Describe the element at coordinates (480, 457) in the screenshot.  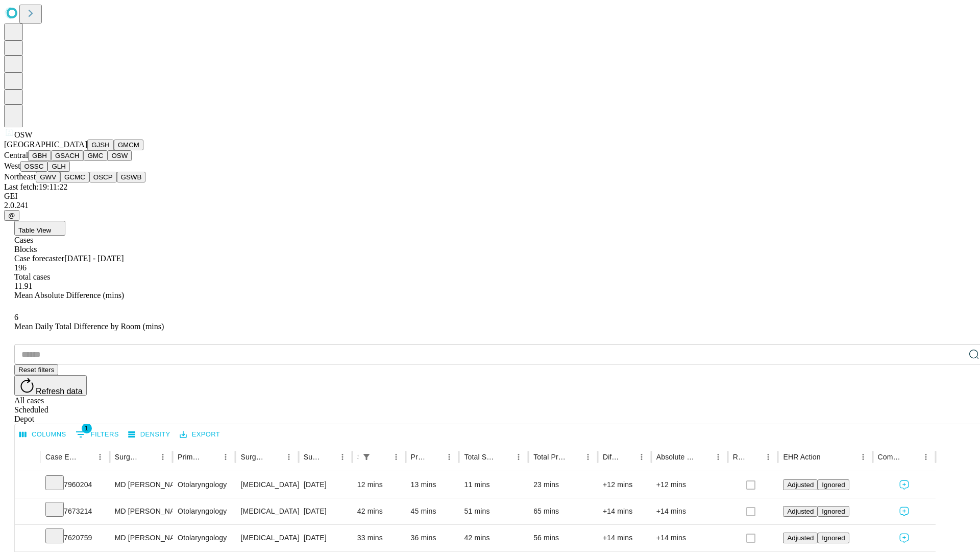
I see `div: Total Scheduled Duration` at that location.